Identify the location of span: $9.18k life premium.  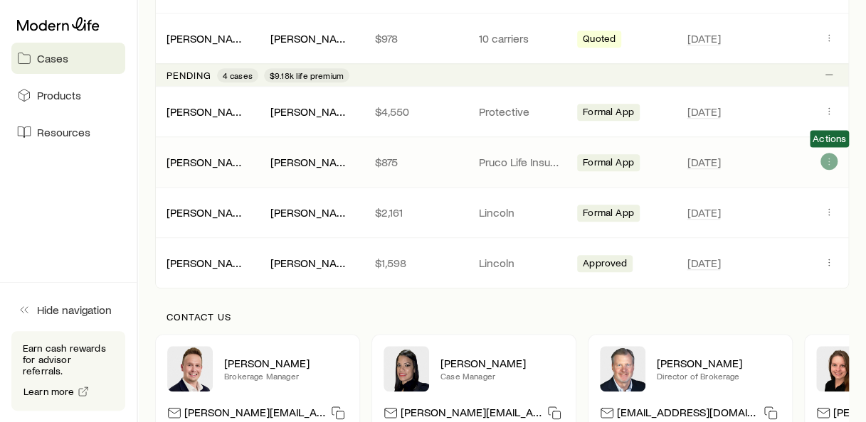
(307, 75).